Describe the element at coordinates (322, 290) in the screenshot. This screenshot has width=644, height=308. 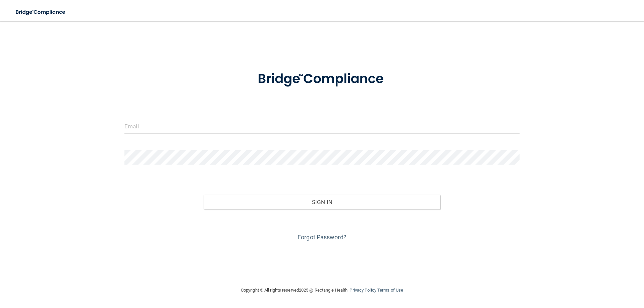
I see `div: Copyright © All rights reserved 2025 @ Rectangle Health | |` at that location.